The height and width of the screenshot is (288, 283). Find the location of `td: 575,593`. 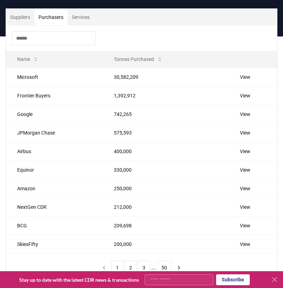

td: 575,593 is located at coordinates (166, 132).